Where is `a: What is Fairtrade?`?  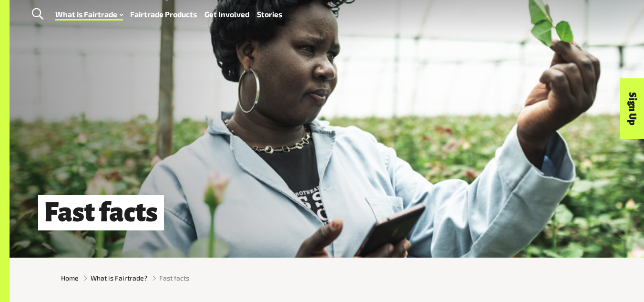 a: What is Fairtrade? is located at coordinates (119, 278).